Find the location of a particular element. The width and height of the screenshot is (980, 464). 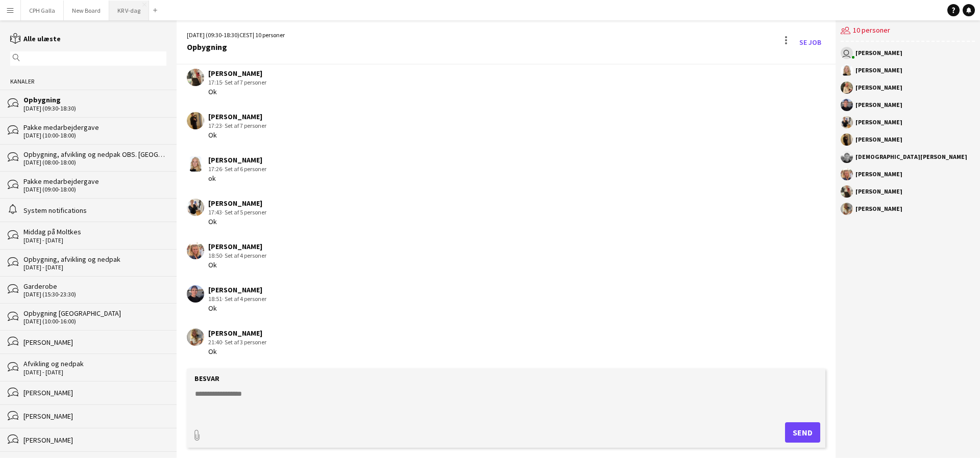

div: ok is located at coordinates (237, 179).